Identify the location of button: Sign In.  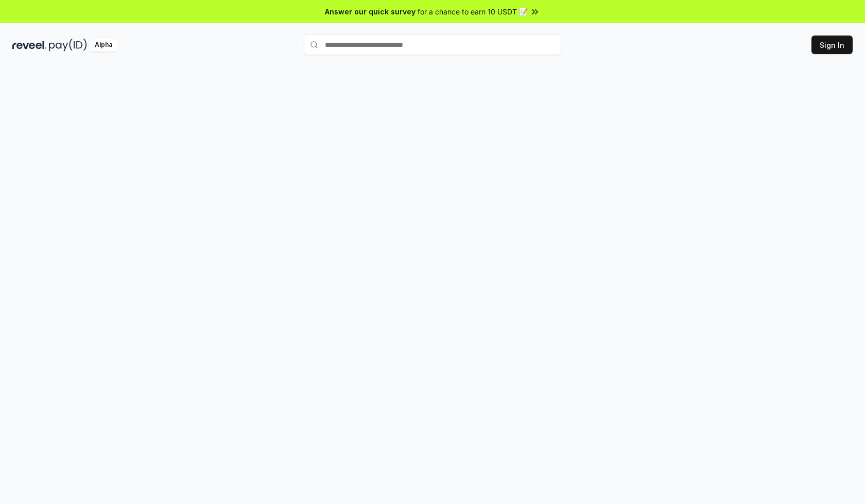
(833, 44).